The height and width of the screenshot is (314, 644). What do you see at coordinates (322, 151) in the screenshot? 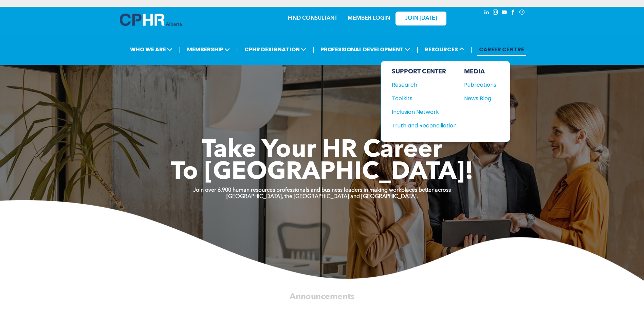
I see `span: Take Your HR Career` at bounding box center [322, 151].